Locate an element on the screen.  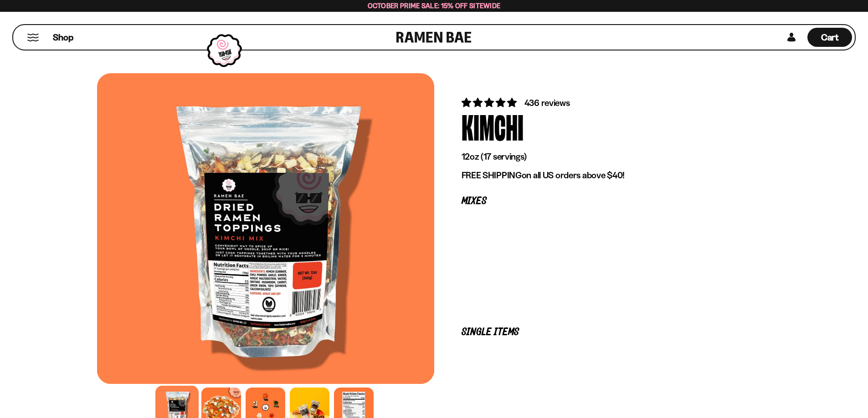
div: Kimchi is located at coordinates (492, 126).